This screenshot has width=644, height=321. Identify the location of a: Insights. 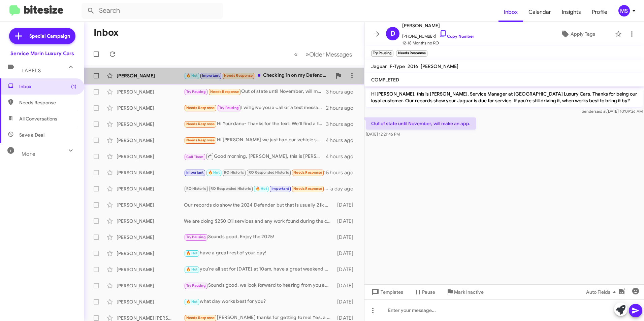
(571, 12).